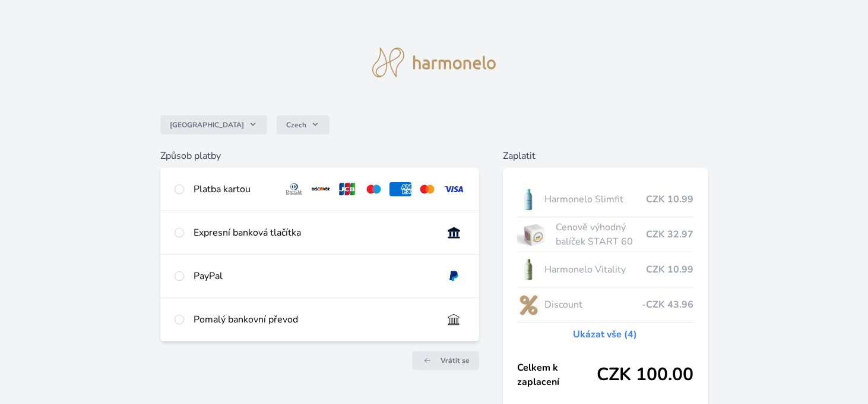 The image size is (868, 404). What do you see at coordinates (605, 334) in the screenshot?
I see `a: Ukázat vše (4)` at bounding box center [605, 334].